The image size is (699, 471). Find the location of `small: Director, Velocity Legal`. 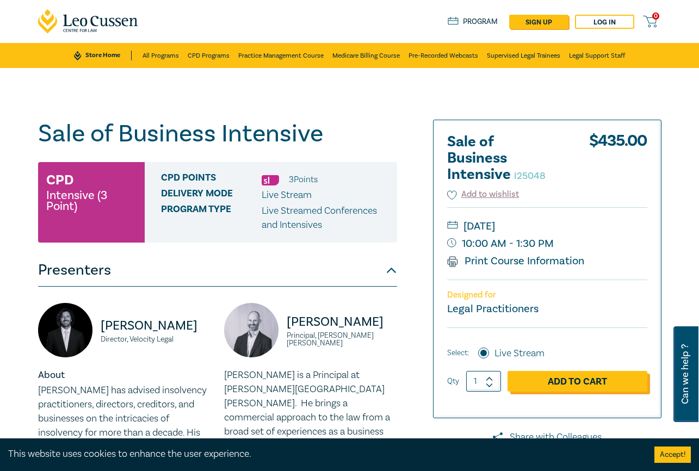

small: Director, Velocity Legal is located at coordinates (156, 339).